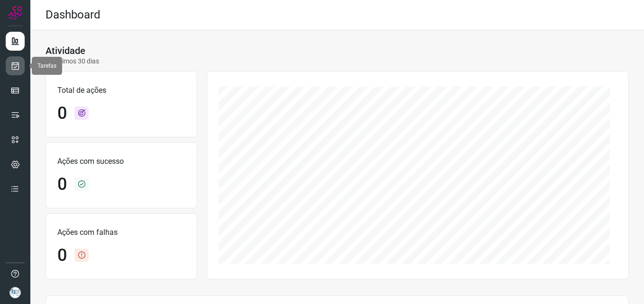  Describe the element at coordinates (121, 233) in the screenshot. I see `p: Ações com falhas` at that location.